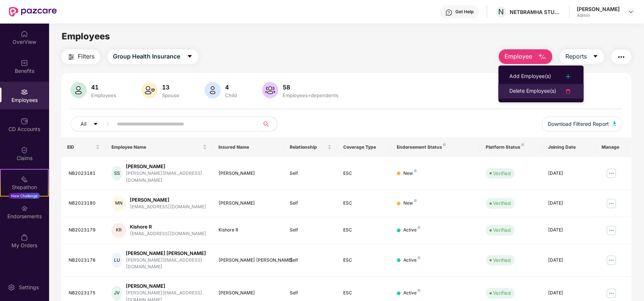 This screenshot has height=301, width=644. What do you see at coordinates (25, 238) in the screenshot?
I see `img: svg+xml;base64,PHN2ZyBpZD0iTXlfT3JkZXJzIiBkYXRhLW5hbWU9Ik15IE9yZGVycyIgeG1sbnM9Imh0dHA6Ly93d3cudz...` at bounding box center [25, 238].